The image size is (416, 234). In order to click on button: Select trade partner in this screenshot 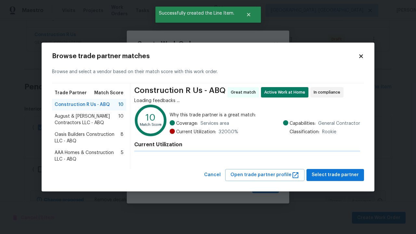, I will do `click(335, 175)`.